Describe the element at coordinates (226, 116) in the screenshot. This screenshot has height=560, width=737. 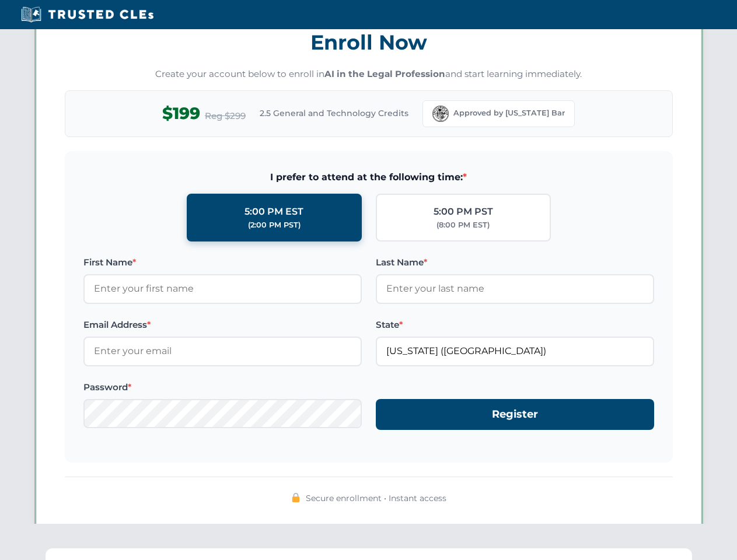
I see `span: Reg $299` at that location.